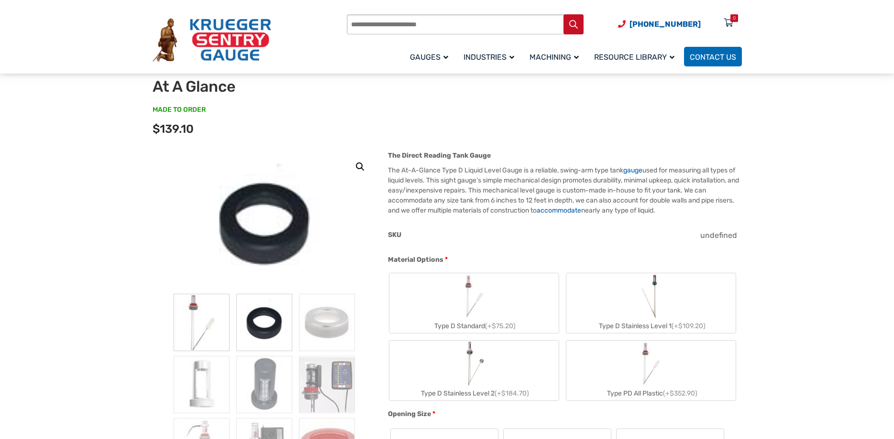  Describe the element at coordinates (632, 170) in the screenshot. I see `a: gauge` at that location.